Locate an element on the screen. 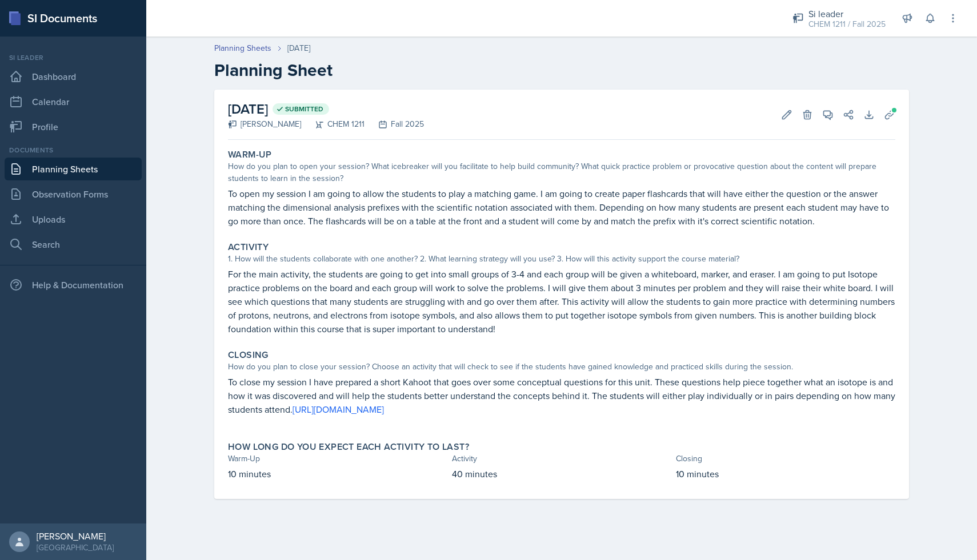 The height and width of the screenshot is (560, 977). div: Documents is located at coordinates (73, 150).